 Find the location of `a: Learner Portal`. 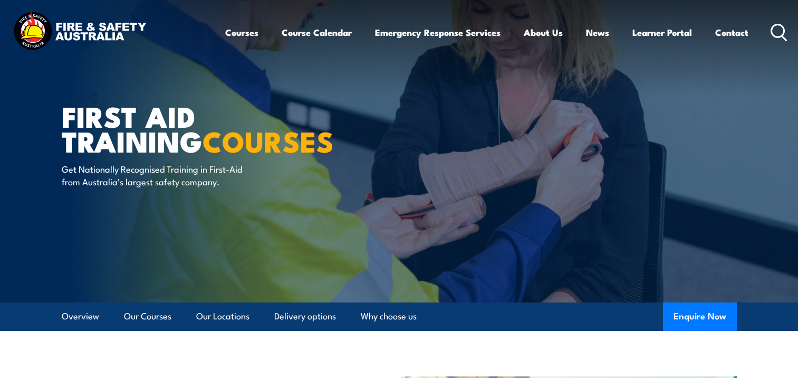

a: Learner Portal is located at coordinates (662, 32).